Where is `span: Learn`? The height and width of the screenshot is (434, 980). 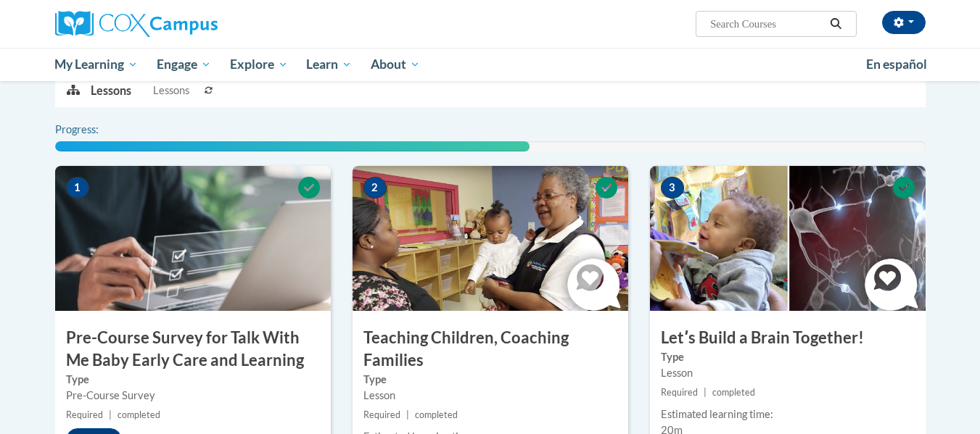 span: Learn is located at coordinates (329, 64).